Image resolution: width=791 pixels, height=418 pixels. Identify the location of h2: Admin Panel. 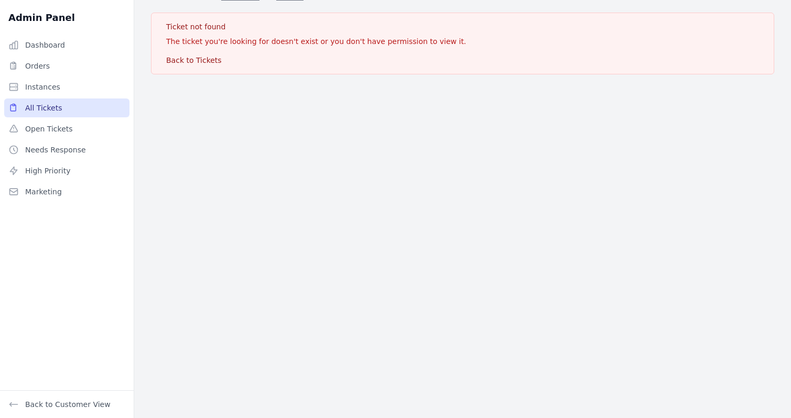
(41, 18).